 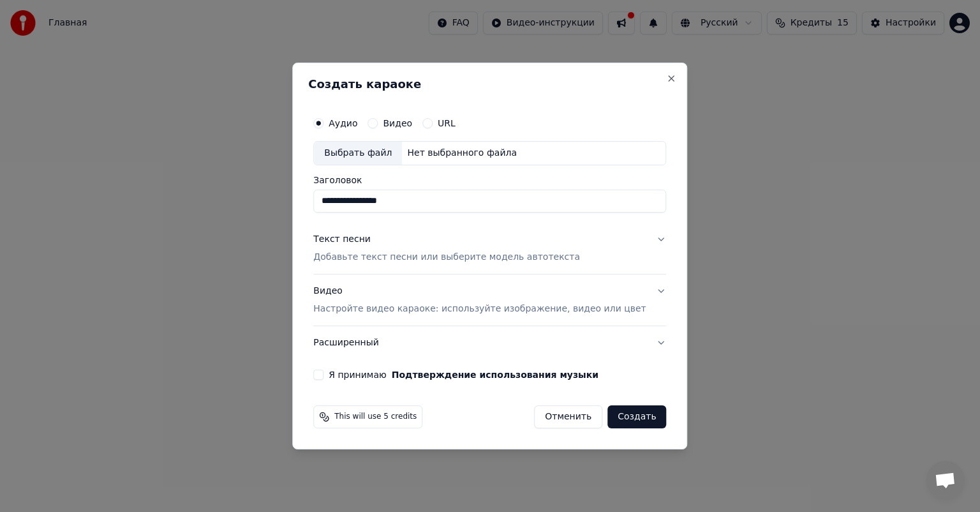 What do you see at coordinates (462, 153) in the screenshot?
I see `div: Нет выбранного файла` at bounding box center [462, 153].